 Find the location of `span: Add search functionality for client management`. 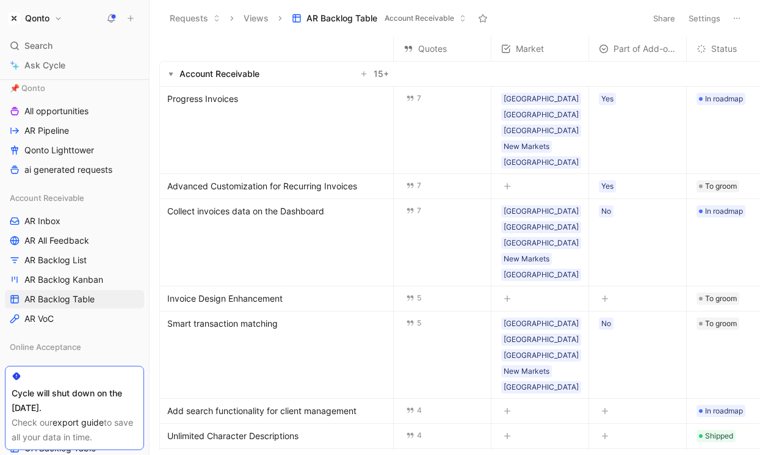

span: Add search functionality for client management is located at coordinates (262, 411).